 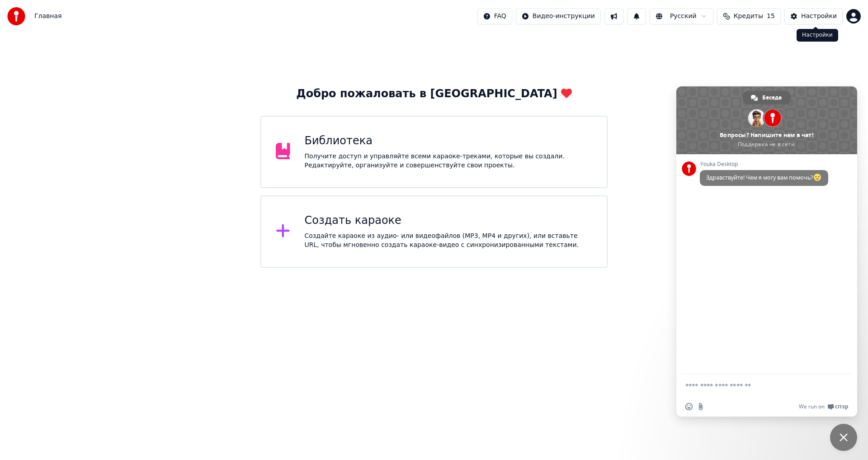 I want to click on button: Кредиты15, so click(x=748, y=16).